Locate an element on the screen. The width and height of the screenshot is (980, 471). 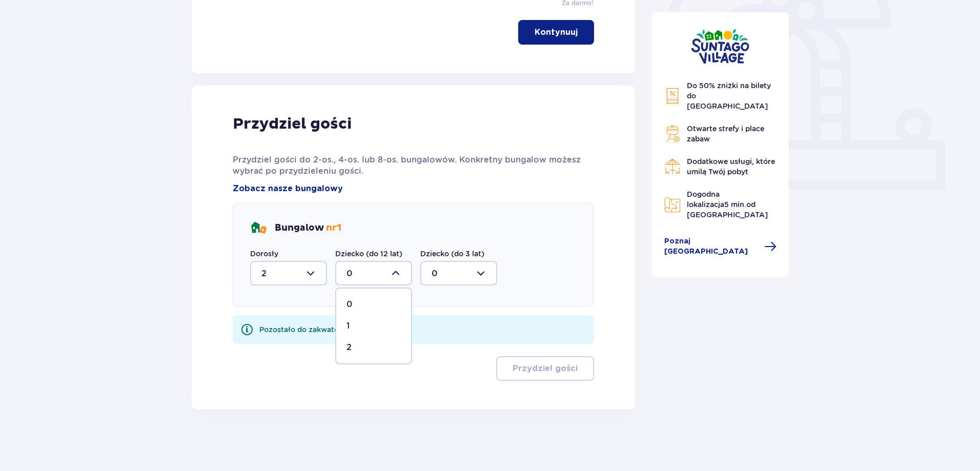
button: Przydziel gości is located at coordinates (545, 368).